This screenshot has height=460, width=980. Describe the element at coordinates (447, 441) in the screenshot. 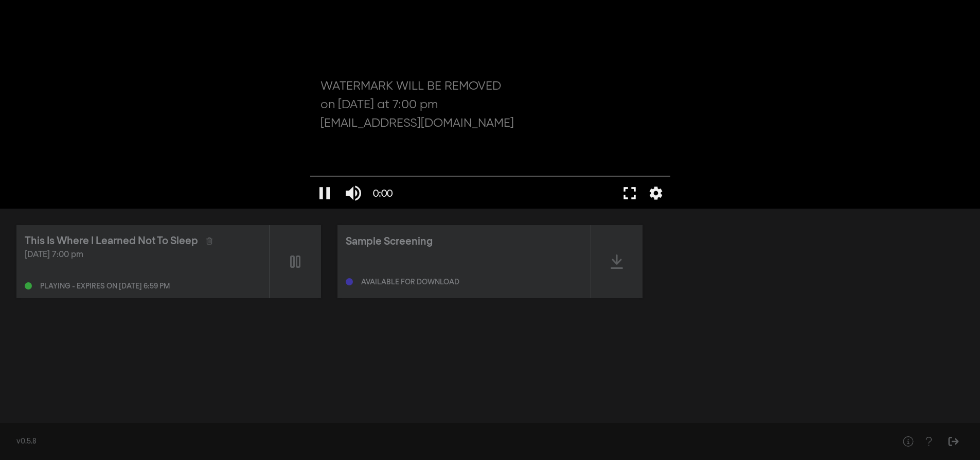

I see `div: v0.5.8` at that location.